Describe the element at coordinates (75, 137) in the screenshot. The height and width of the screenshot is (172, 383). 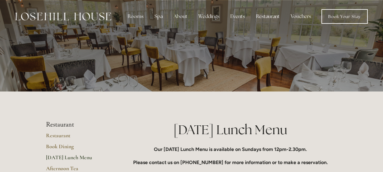
I see `a: Restaurant` at that location.